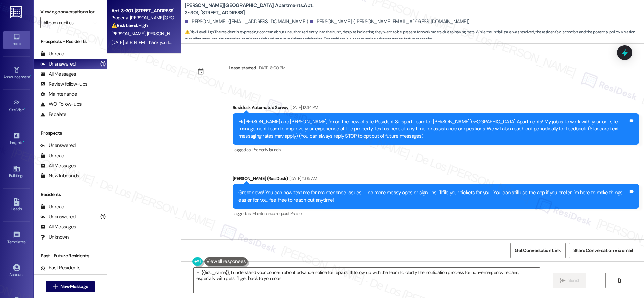 The image size is (644, 298). I want to click on button: Share Conversation via email, so click(604, 250).